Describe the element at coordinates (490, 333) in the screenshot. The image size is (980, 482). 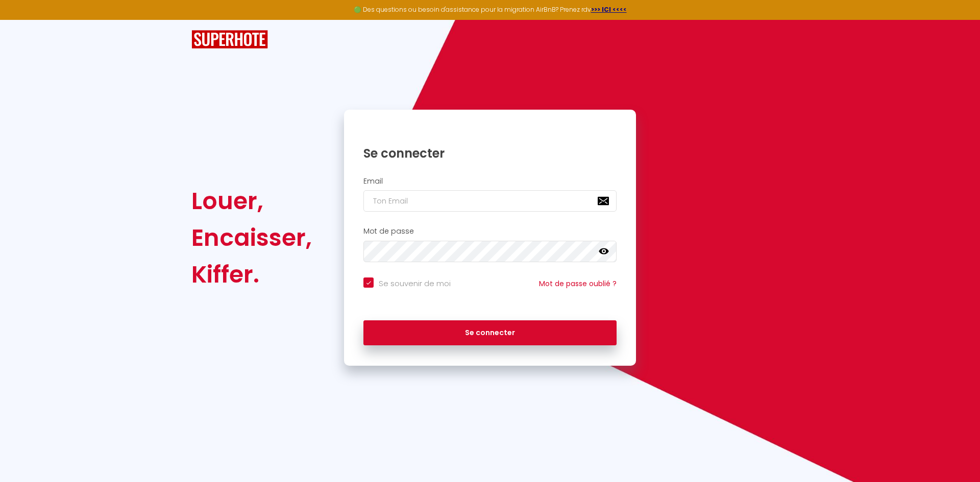
I see `button: Se connecter` at that location.